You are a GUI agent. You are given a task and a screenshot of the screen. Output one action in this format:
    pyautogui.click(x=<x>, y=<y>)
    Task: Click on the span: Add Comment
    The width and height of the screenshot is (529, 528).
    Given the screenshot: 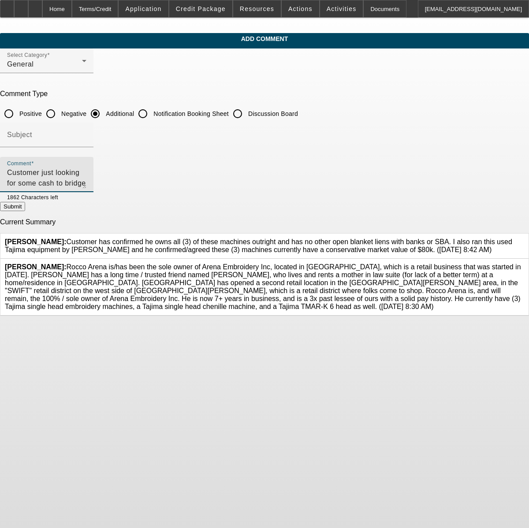 What is the action you would take?
    pyautogui.click(x=265, y=39)
    